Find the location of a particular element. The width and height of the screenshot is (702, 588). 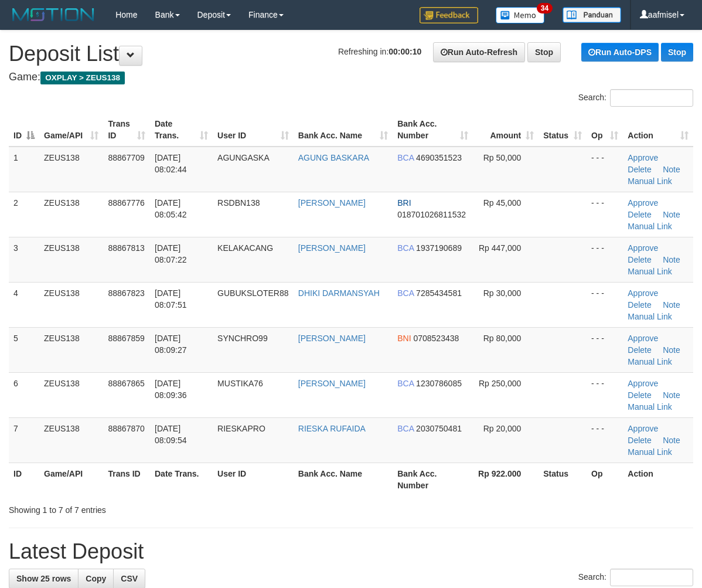

th: Bank Acc. Number is located at coordinates (433, 479).